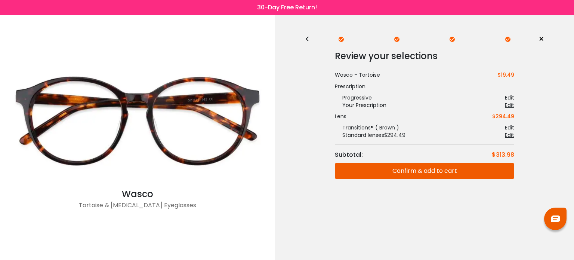 The image size is (574, 260). I want to click on div: Standard lenses $294.49, so click(370, 135).